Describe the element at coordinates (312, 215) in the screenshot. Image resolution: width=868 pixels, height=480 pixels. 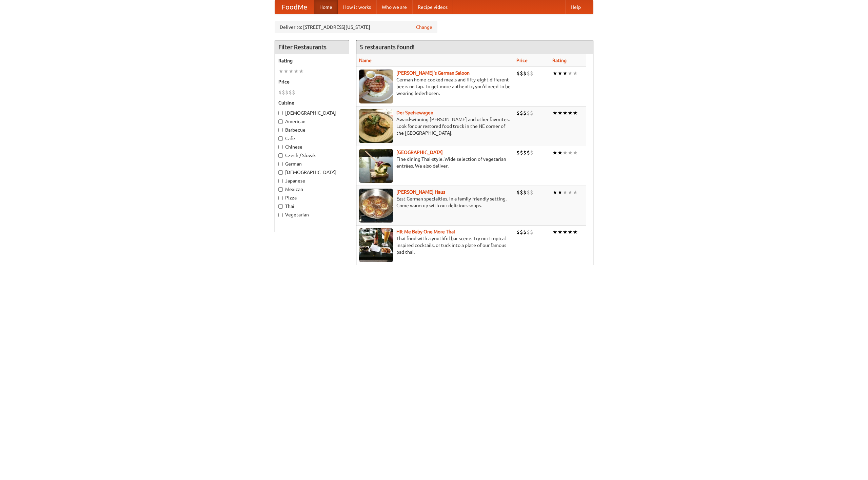
I see `label: Vegetarian` at that location.